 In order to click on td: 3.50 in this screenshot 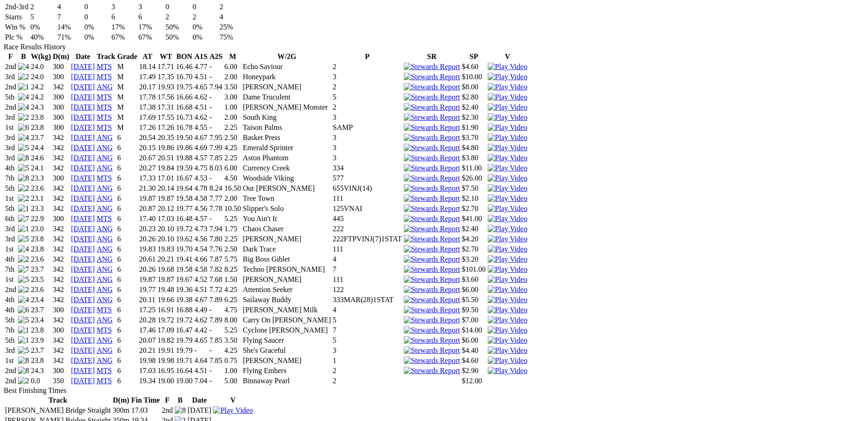, I will do `click(232, 87)`.